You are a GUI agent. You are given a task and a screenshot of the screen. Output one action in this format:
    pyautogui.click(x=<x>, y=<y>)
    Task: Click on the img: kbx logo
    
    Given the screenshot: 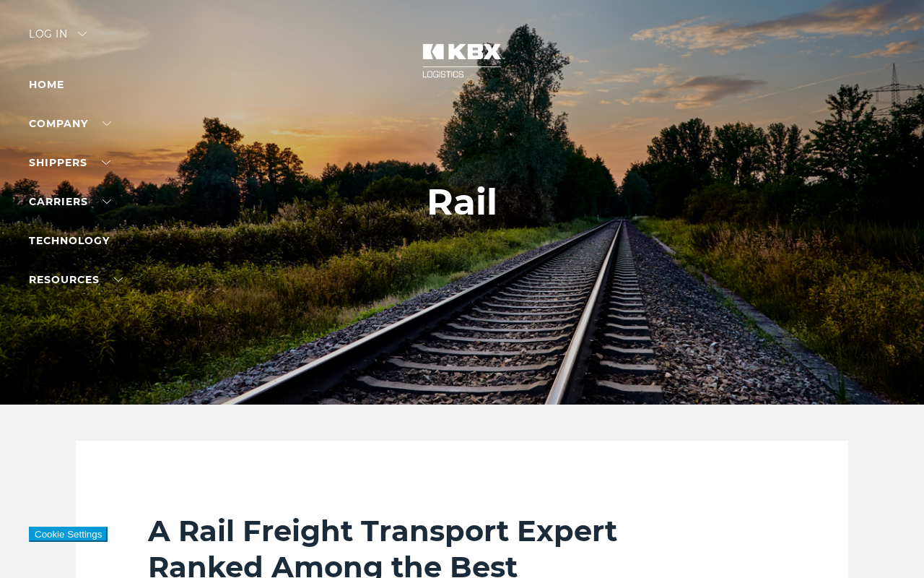 What is the action you would take?
    pyautogui.click(x=462, y=60)
    